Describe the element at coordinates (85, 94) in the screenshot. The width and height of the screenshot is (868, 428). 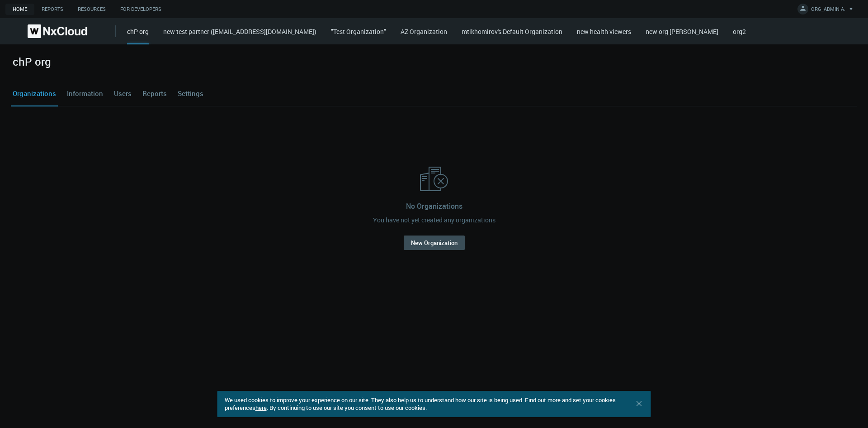
I see `a: Information` at that location.